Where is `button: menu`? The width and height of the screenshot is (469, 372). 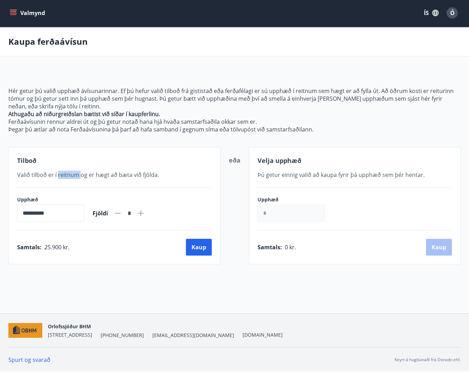
button: menu is located at coordinates (28, 13).